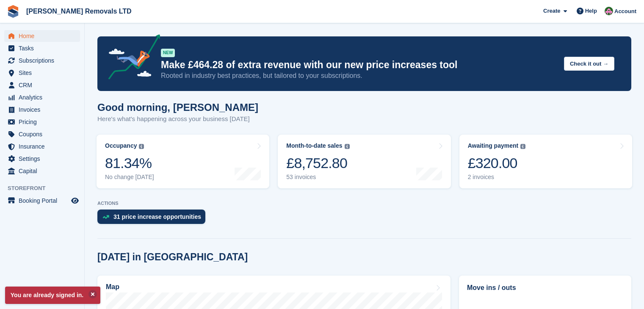 The width and height of the screenshot is (644, 309). I want to click on span: Sites, so click(44, 73).